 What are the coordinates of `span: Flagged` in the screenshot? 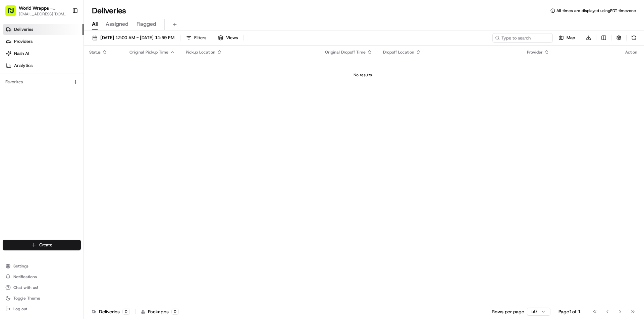 It's located at (146, 24).